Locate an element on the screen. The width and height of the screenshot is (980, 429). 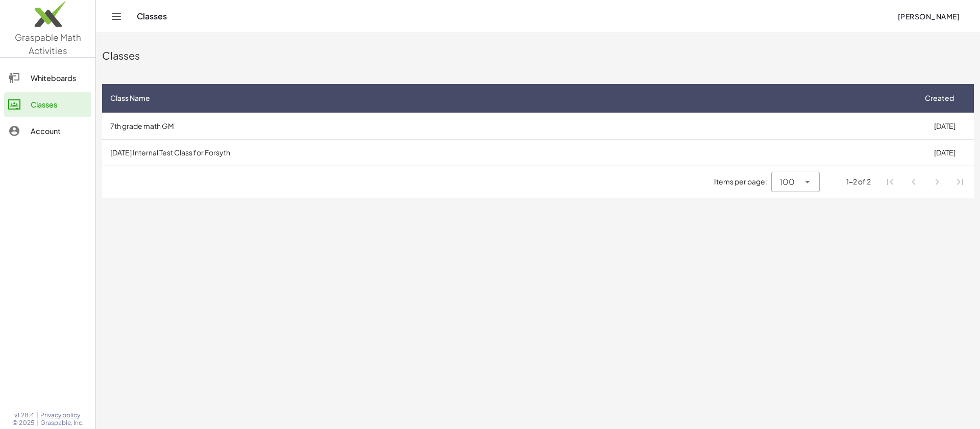
span: 100 is located at coordinates (787, 182).